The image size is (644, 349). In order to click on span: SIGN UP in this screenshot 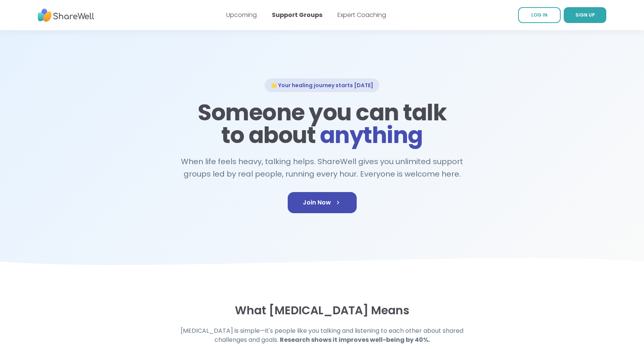, I will do `click(585, 15)`.